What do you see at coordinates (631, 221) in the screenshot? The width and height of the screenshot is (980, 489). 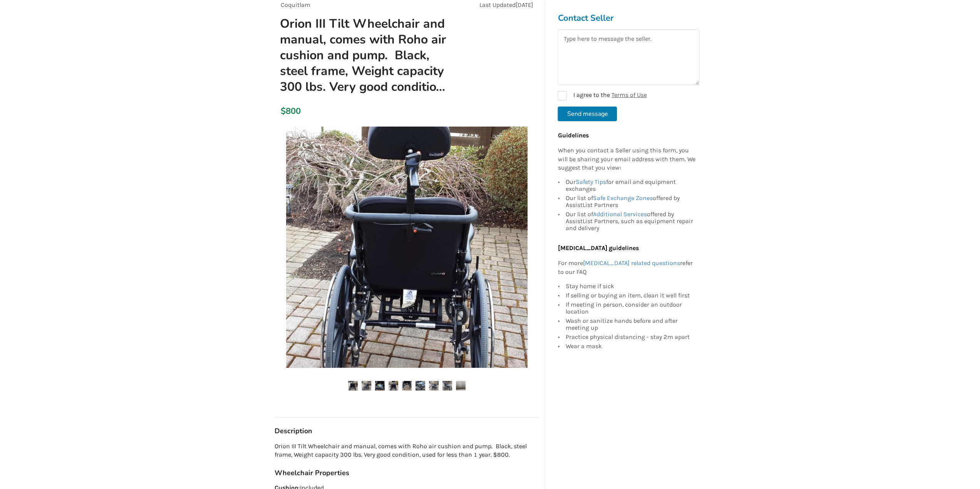 I see `div: Our list of offered by AssistList Partners, such as equipment repair and delivery` at bounding box center [631, 221].